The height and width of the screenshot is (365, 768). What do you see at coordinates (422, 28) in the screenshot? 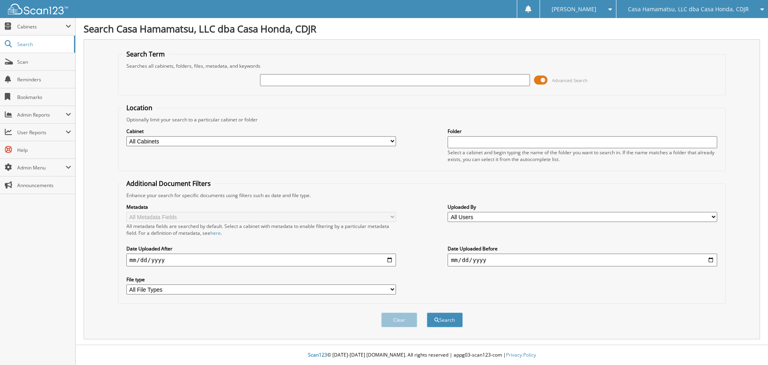
I see `h1: Search Casa Hamamatsu, LLC dba Casa Honda, CDJR` at bounding box center [422, 28].